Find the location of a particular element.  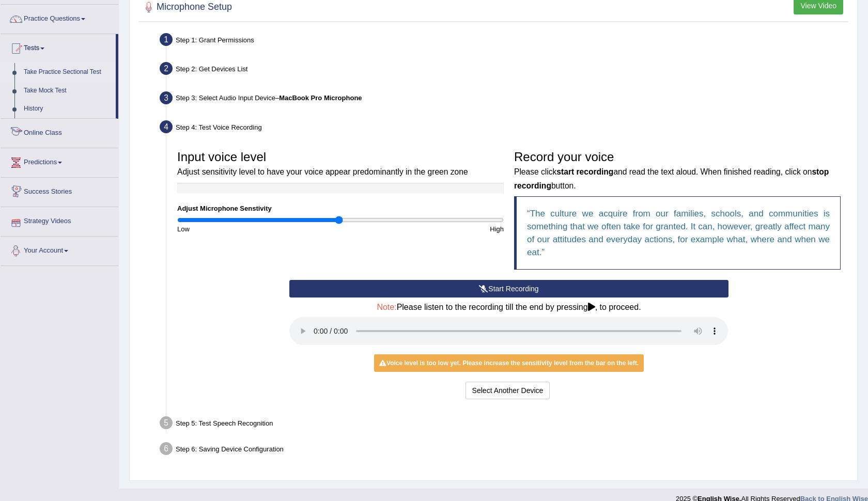

button: Start Recording is located at coordinates (508, 289).